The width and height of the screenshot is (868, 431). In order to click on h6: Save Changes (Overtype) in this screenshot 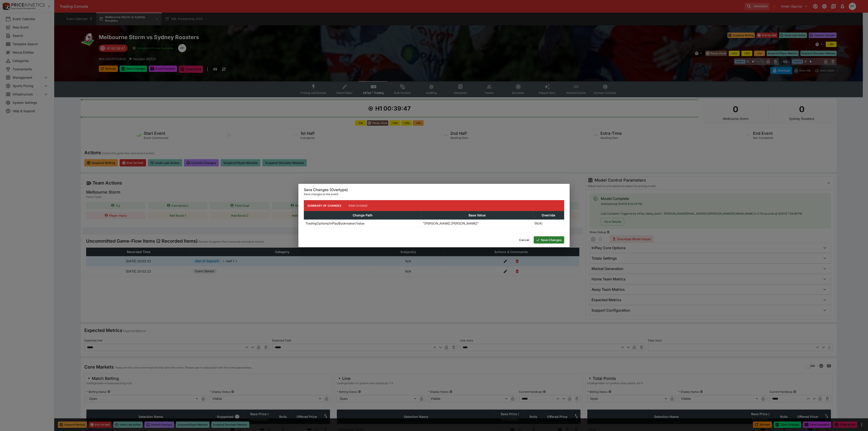, I will do `click(434, 190)`.